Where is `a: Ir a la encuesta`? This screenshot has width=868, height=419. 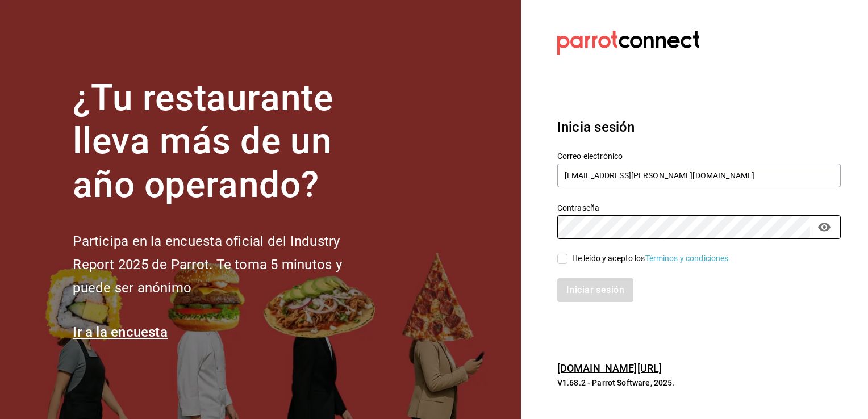 a: Ir a la encuesta is located at coordinates (120, 332).